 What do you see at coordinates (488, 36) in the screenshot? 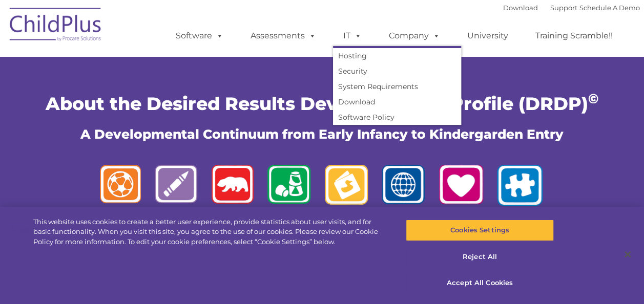
I see `a: University` at bounding box center [488, 36].